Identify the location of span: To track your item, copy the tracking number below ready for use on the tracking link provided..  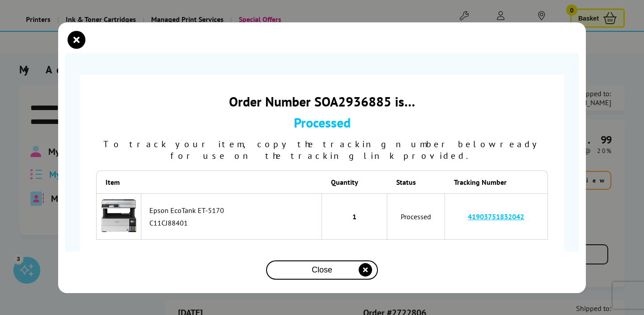
(322, 150).